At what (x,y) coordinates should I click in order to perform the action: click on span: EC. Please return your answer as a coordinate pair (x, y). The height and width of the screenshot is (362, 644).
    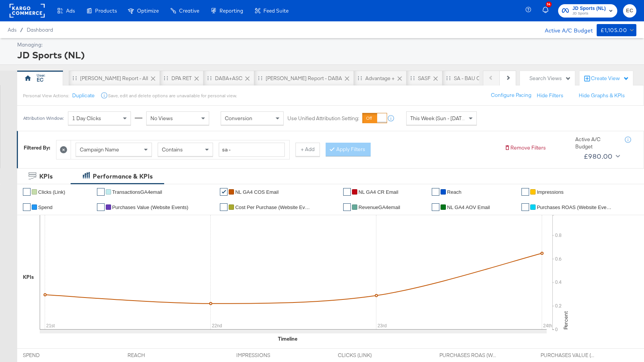
    Looking at the image, I should click on (630, 11).